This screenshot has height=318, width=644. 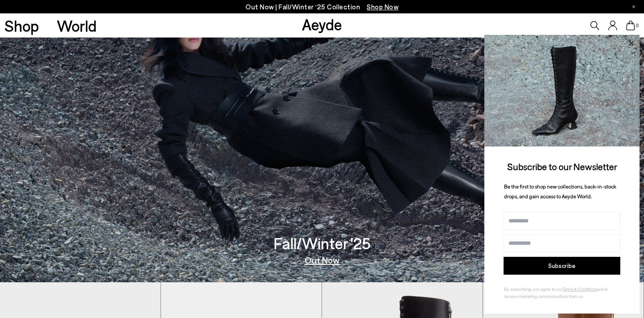 I want to click on a: Aeyde, so click(x=322, y=24).